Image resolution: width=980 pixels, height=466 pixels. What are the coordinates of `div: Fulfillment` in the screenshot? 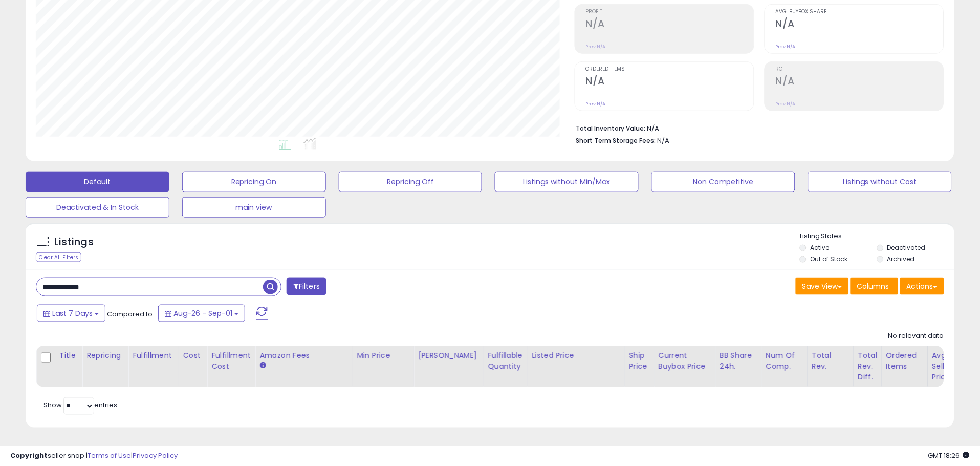 It's located at (153, 355).